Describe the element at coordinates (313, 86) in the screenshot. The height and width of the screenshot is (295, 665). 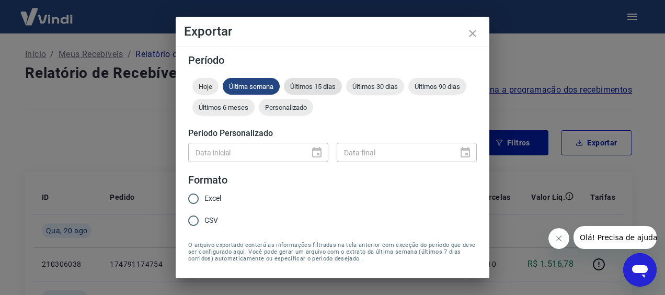
I see `span: Últimos 15 dias` at that location.